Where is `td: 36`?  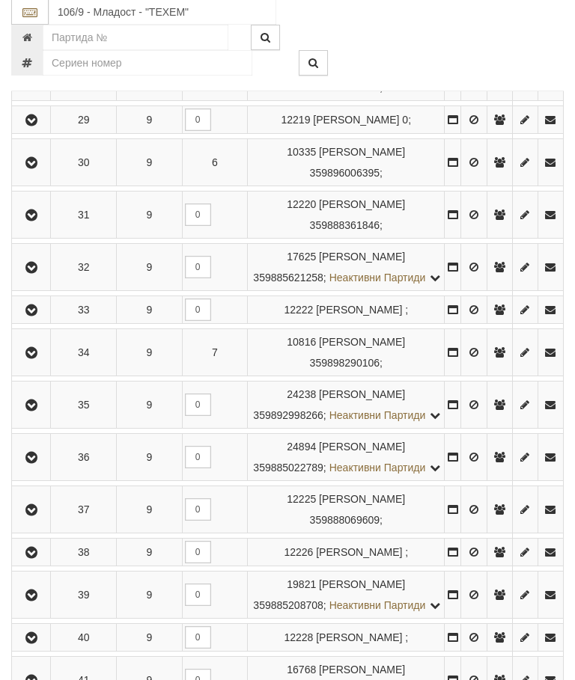
td: 36 is located at coordinates (84, 458).